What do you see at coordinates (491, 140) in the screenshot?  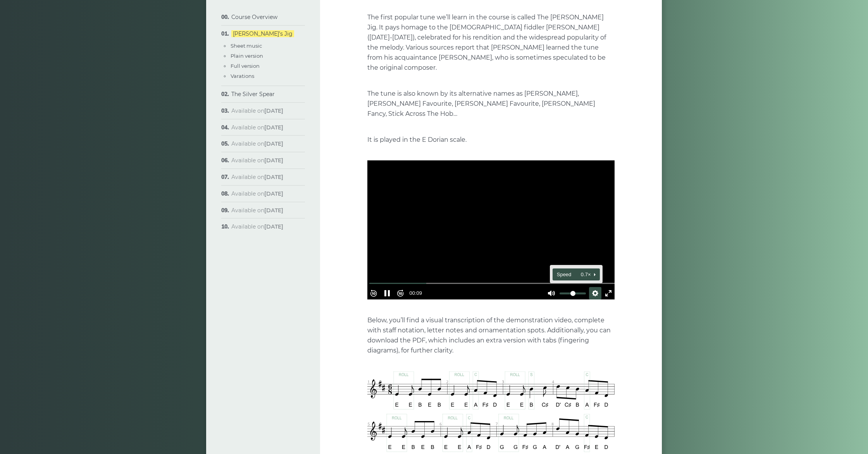 I see `p: It is played in the E Dorian scale.` at bounding box center [491, 140].